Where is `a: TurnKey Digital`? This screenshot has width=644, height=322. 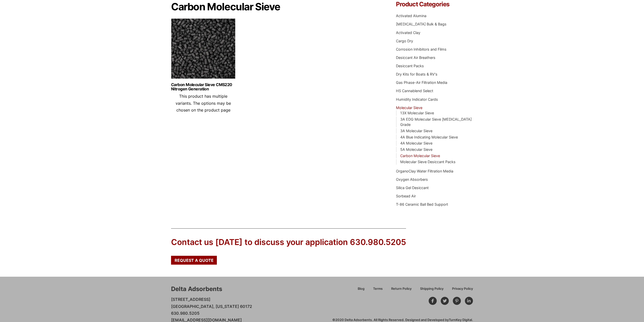 a: TurnKey Digital is located at coordinates (460, 320).